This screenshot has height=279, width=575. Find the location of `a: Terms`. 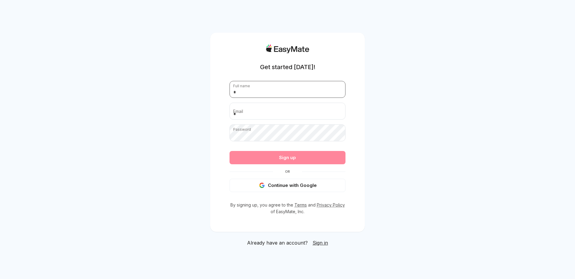

a: Terms is located at coordinates (300, 205).